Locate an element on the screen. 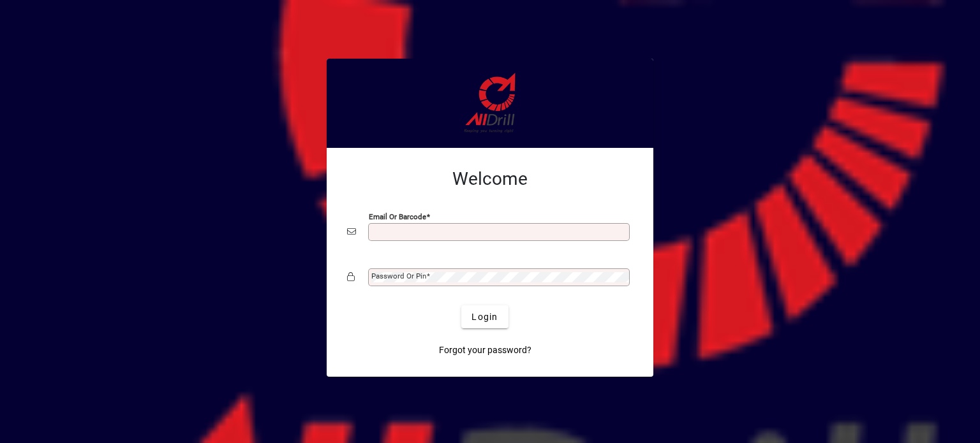 The height and width of the screenshot is (443, 980). mat-label: Password or Pin is located at coordinates (399, 276).